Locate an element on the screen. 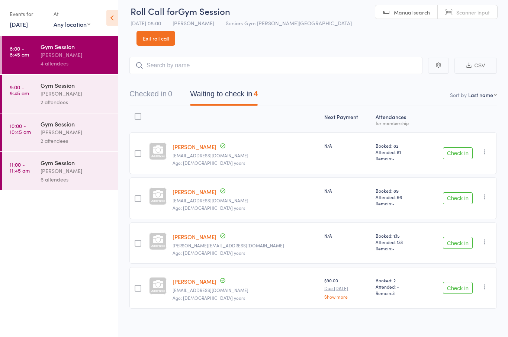 The height and width of the screenshot is (337, 508). input: Search by name is located at coordinates (276, 66).